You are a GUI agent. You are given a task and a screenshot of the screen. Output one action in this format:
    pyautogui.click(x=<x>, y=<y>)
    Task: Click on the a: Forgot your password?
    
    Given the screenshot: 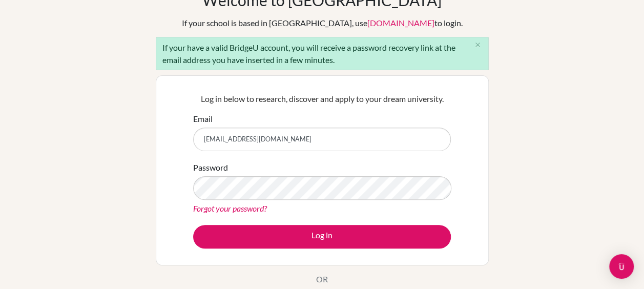 What is the action you would take?
    pyautogui.click(x=230, y=209)
    